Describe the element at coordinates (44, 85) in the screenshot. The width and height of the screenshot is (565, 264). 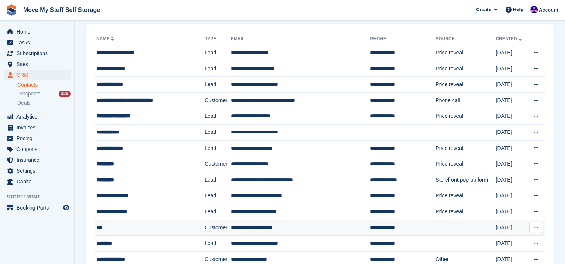
I see `a: Contacts` at that location.